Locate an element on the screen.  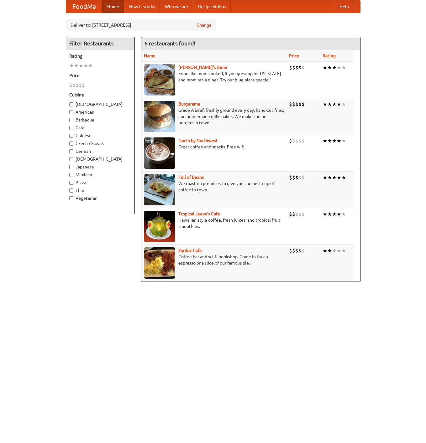
label: American is located at coordinates (100, 112).